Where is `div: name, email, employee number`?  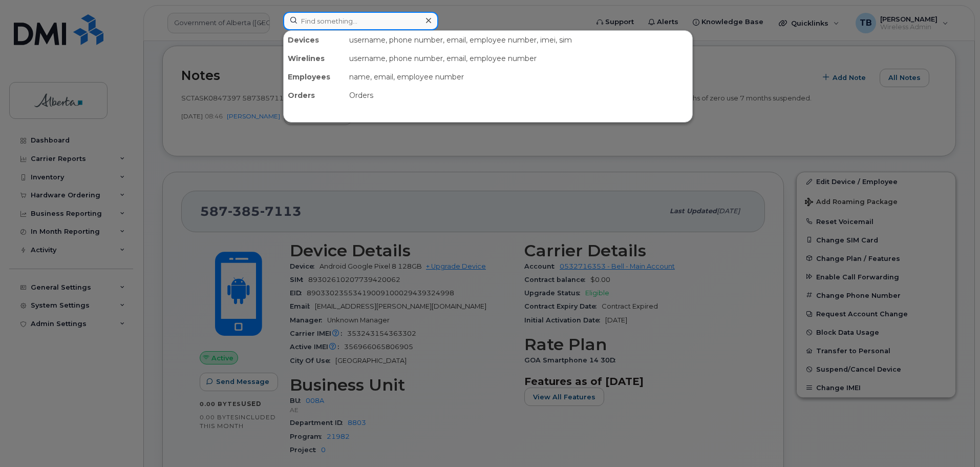
div: name, email, employee number is located at coordinates (519, 77).